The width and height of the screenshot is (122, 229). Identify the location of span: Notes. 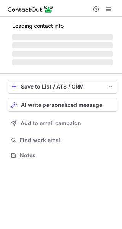
(67, 155).